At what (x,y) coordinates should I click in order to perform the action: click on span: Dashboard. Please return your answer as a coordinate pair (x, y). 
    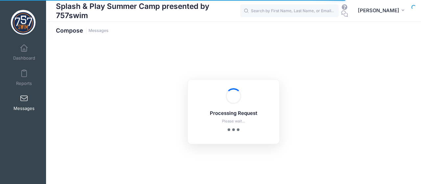
    Looking at the image, I should click on (24, 58).